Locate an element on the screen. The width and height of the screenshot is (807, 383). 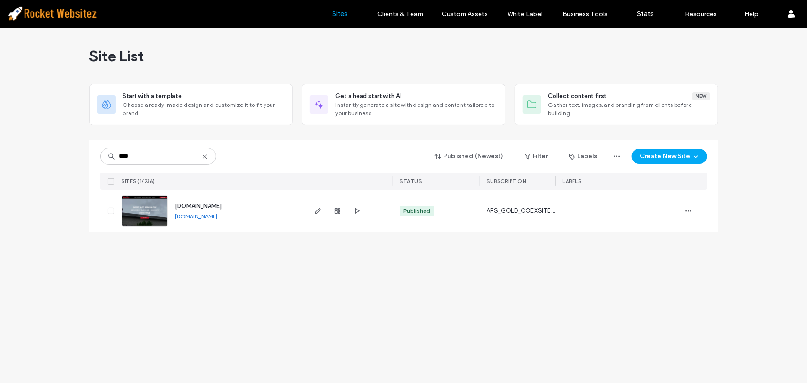
span: STATUS is located at coordinates (411, 181).